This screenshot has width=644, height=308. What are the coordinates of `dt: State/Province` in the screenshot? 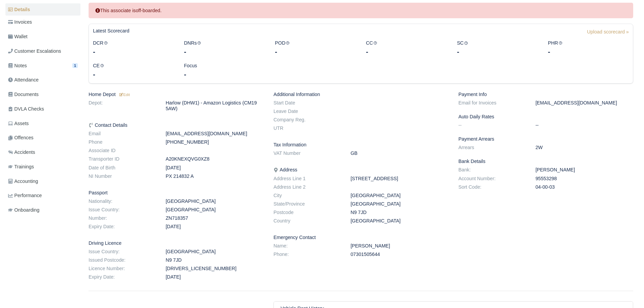 It's located at (307, 204).